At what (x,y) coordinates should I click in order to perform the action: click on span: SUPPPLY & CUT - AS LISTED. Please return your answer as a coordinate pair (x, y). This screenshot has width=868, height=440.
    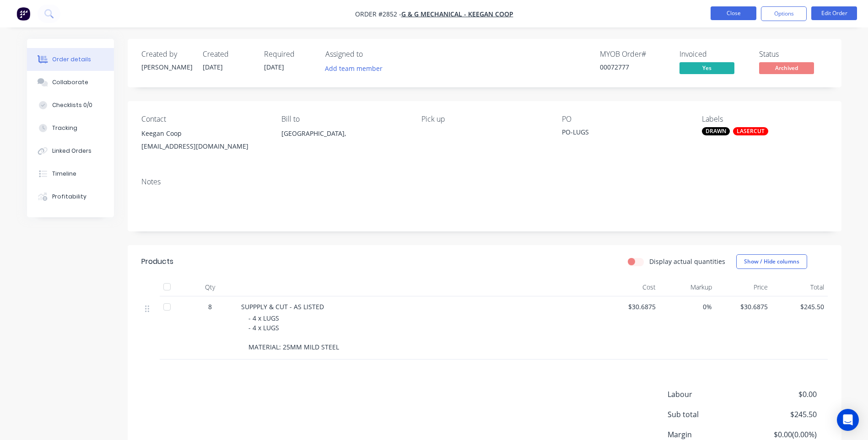
    Looking at the image, I should click on (282, 307).